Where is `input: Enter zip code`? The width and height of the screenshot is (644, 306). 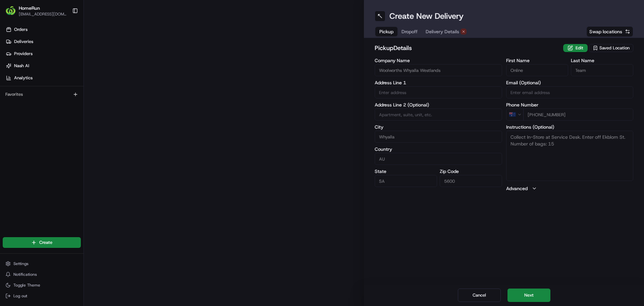 input: Enter zip code is located at coordinates (471, 181).